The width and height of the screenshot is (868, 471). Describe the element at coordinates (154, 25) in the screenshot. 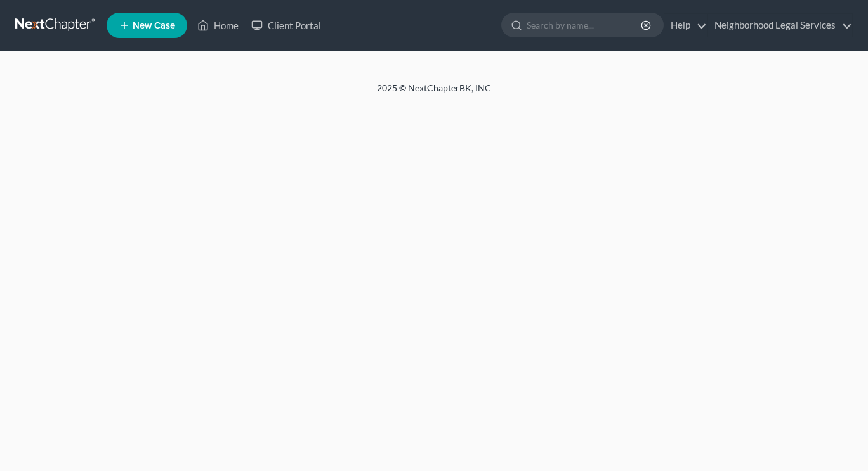

I see `span: New Case` at that location.